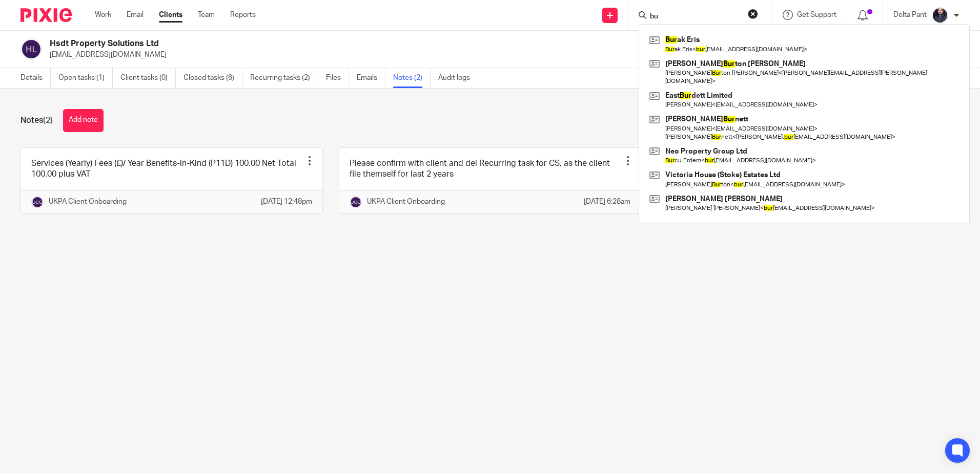 The height and width of the screenshot is (473, 980). What do you see at coordinates (148, 78) in the screenshot?
I see `a: Client tasks (0)` at bounding box center [148, 78].